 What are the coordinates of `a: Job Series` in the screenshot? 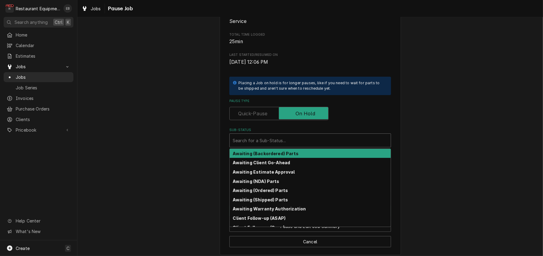 It's located at (38, 88).